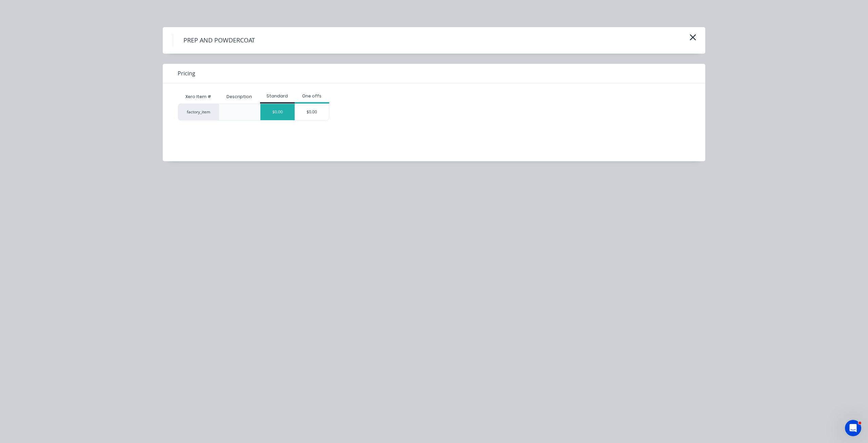 Image resolution: width=868 pixels, height=443 pixels. What do you see at coordinates (186, 73) in the screenshot?
I see `span: Pricing` at bounding box center [186, 73].